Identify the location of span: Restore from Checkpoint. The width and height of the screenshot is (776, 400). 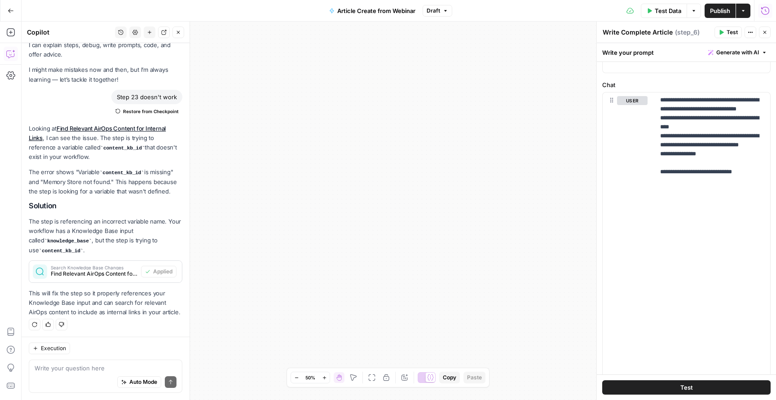
(151, 111).